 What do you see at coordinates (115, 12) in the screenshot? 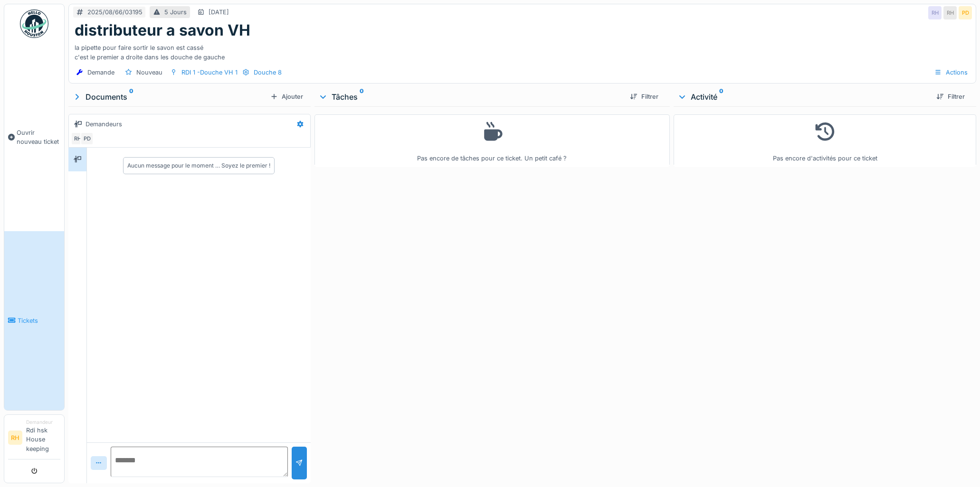
I see `div: 2025/08/66/03195` at bounding box center [115, 12].